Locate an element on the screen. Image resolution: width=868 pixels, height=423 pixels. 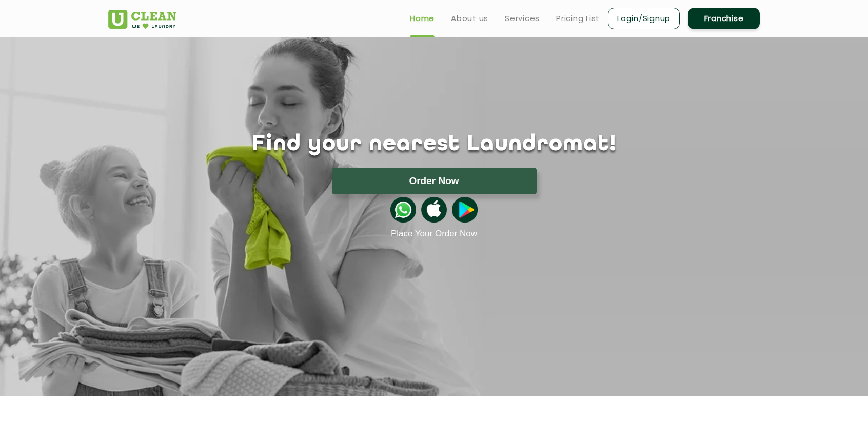
a: Place Your Order Now is located at coordinates (434, 234).